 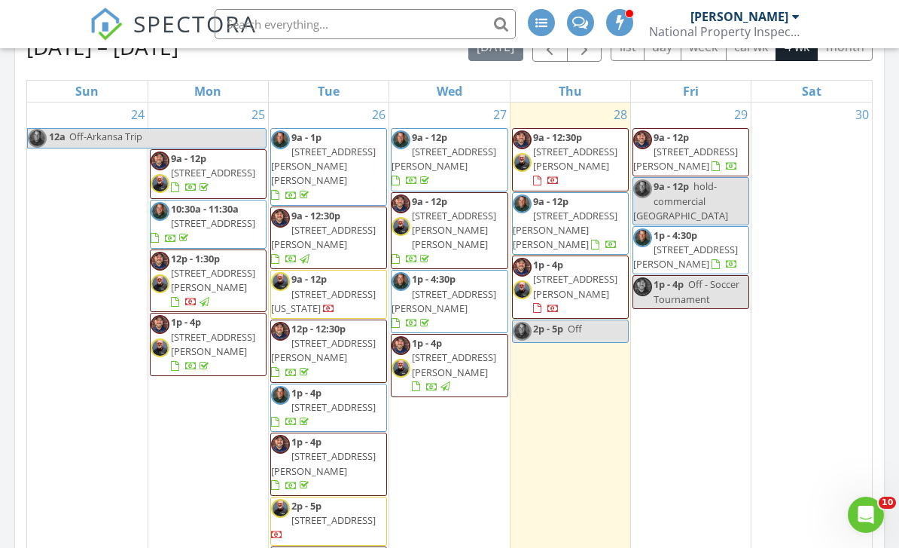 I want to click on span: 12p - 12:30p, so click(x=319, y=328).